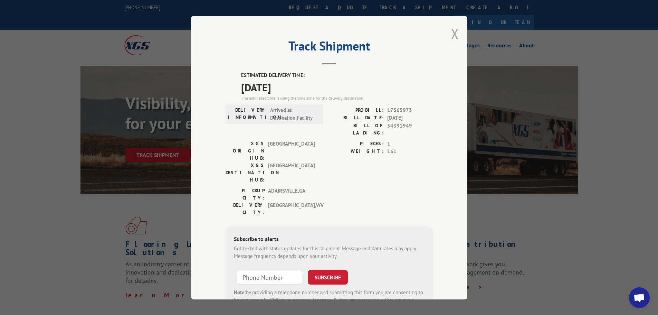  I want to click on div: The estimated time is using the time zone for the delivery destination., so click(337, 98).